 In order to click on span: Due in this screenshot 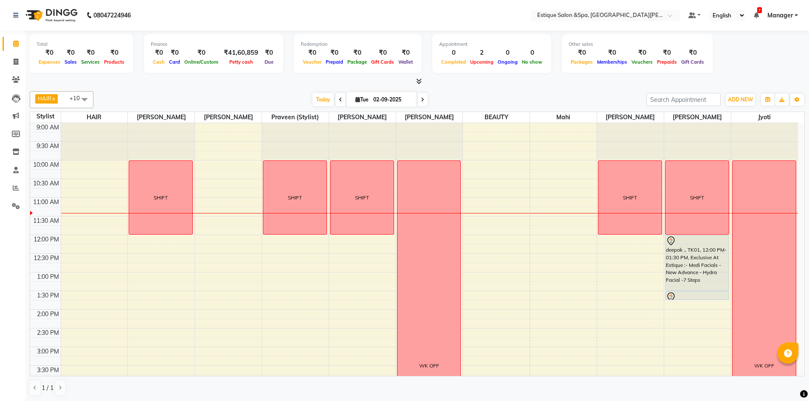, I will do `click(269, 62)`.